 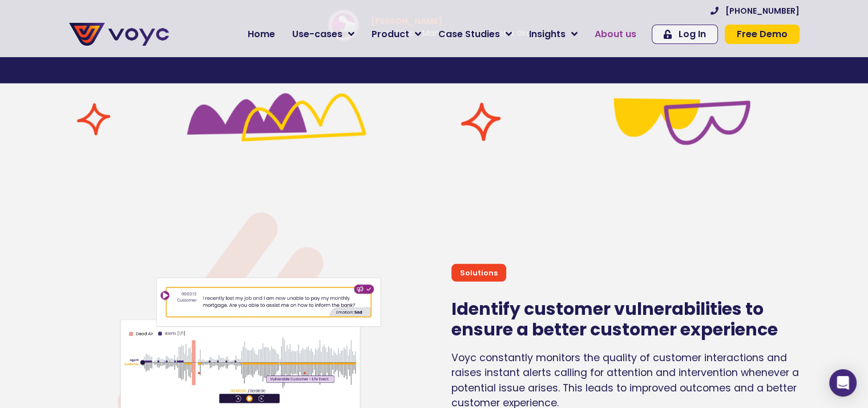 I want to click on span: Case Studies, so click(x=469, y=35).